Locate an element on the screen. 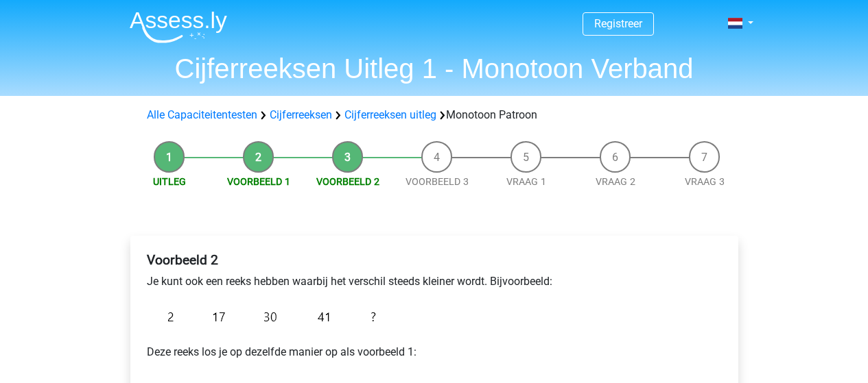  div: Monotoon Patroon is located at coordinates (435, 116).